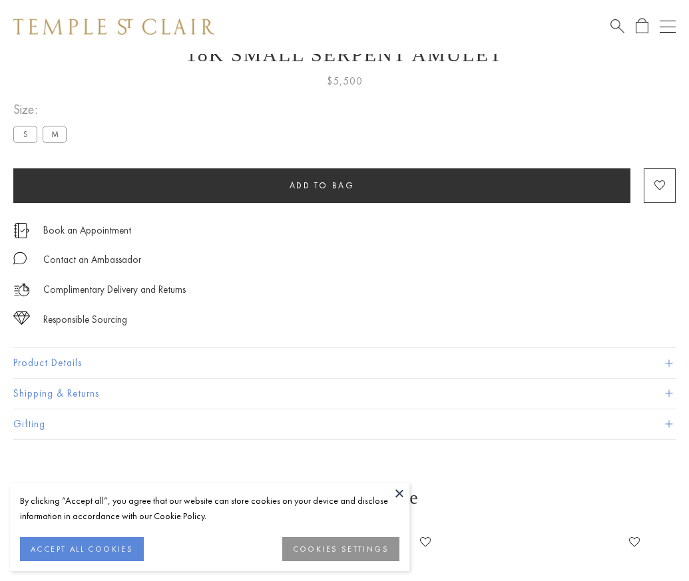 Image resolution: width=689 pixels, height=581 pixels. I want to click on button: Shipping & Returns, so click(344, 393).